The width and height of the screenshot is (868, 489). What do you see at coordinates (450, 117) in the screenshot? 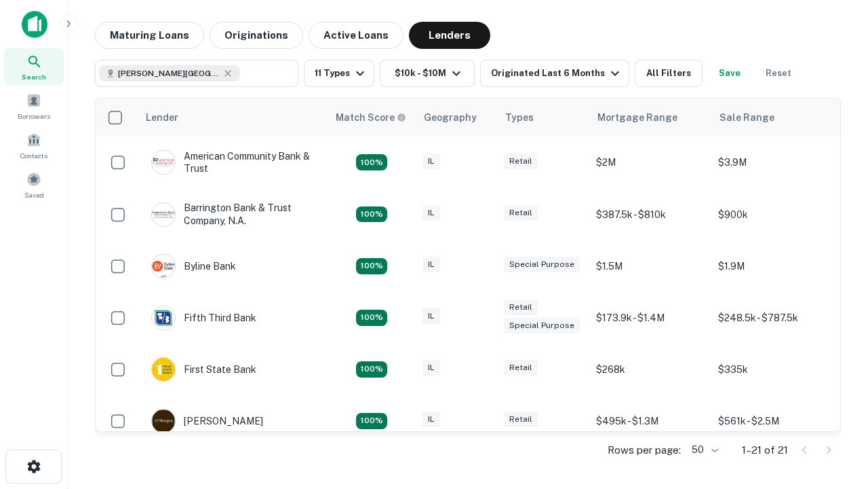
I see `div: Geography` at bounding box center [450, 117].